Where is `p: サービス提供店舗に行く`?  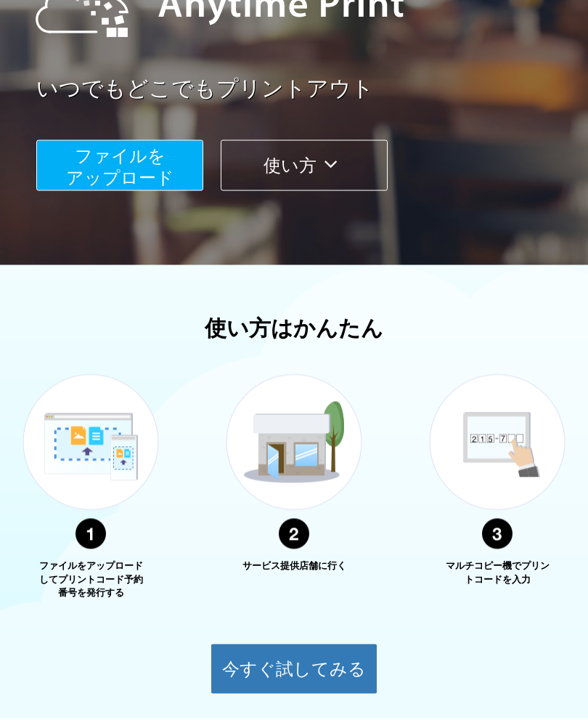
p: サービス提供店舗に行く is located at coordinates (294, 565).